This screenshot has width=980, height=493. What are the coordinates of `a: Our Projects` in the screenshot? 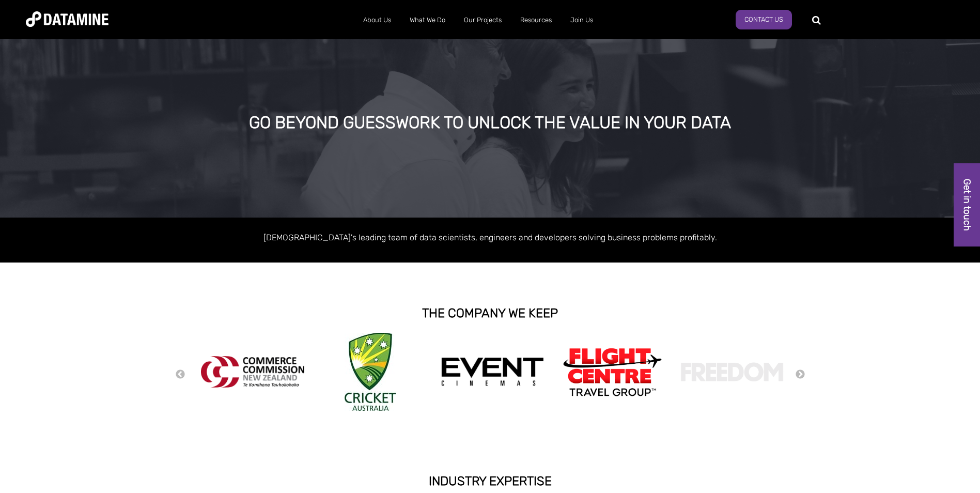 It's located at (482, 20).